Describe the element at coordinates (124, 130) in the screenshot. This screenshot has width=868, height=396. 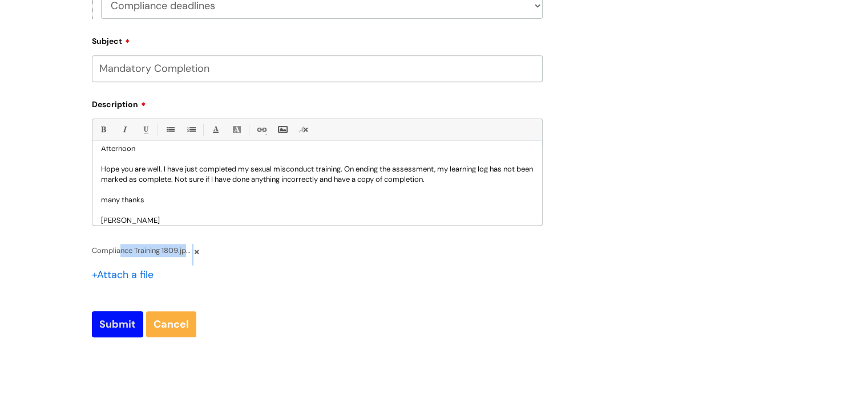
I see `a: Italic (Ctrl-I)` at that location.